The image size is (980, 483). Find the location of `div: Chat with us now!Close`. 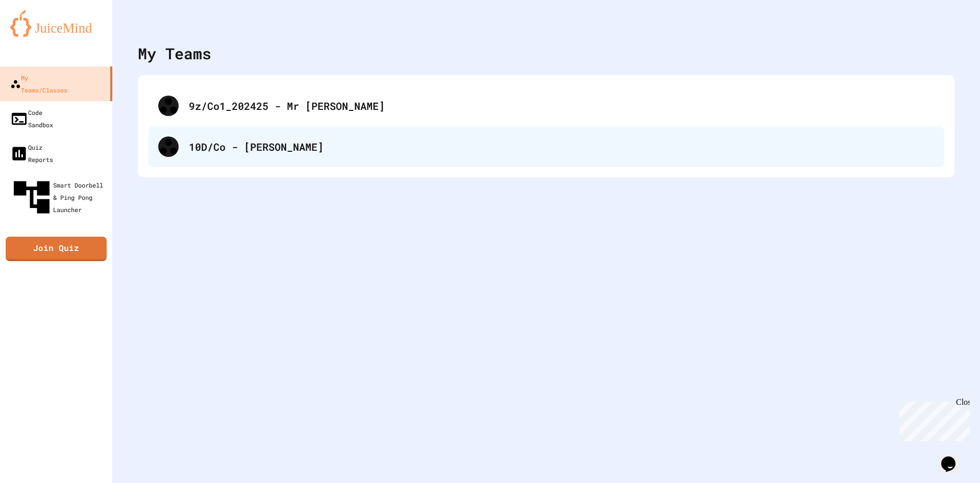

div: Chat with us now!Close is located at coordinates (37, 34).